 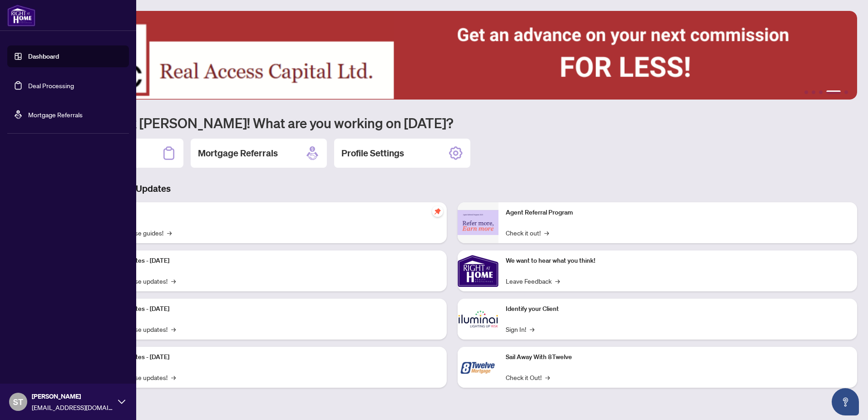 I want to click on img: Identify your Client, so click(x=478, y=319).